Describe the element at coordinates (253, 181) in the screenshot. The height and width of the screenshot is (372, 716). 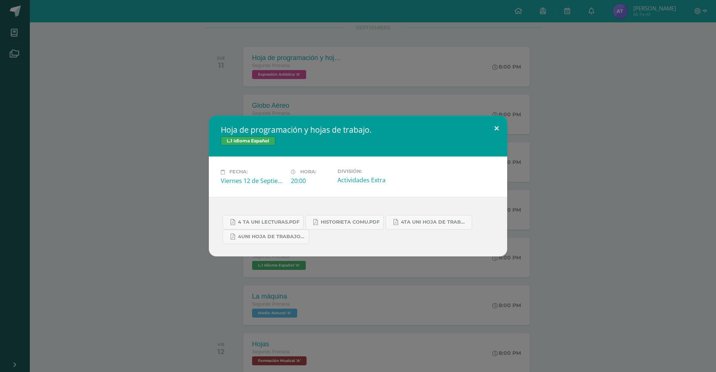
I see `div: Viernes 12 de Septiembre` at that location.